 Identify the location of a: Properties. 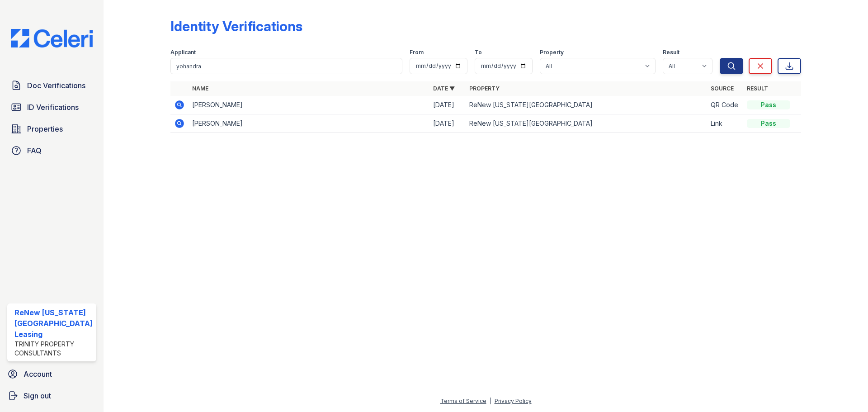
(52, 129).